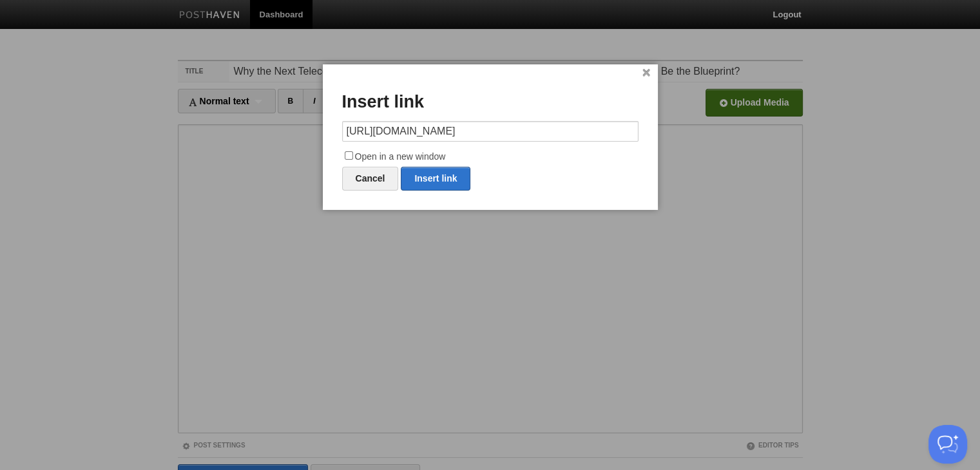 The image size is (980, 470). I want to click on label: Open in a new window, so click(490, 158).